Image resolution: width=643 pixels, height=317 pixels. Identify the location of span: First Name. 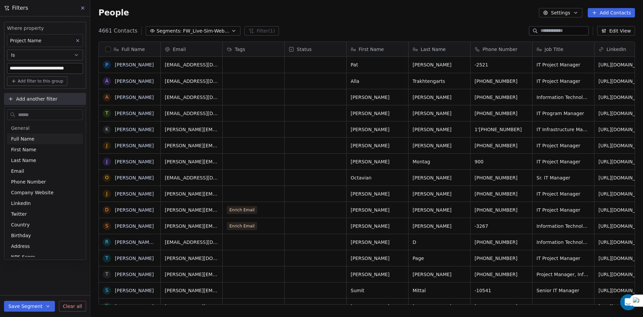
(23, 149).